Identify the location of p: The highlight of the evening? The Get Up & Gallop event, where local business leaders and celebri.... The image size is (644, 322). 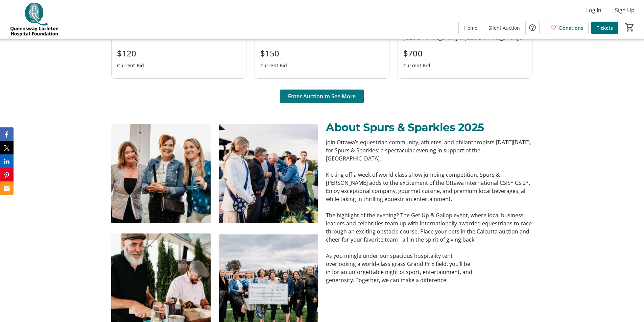
(429, 227).